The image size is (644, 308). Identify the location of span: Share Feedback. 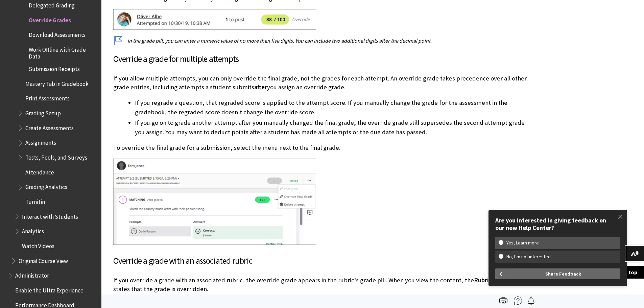
(563, 274).